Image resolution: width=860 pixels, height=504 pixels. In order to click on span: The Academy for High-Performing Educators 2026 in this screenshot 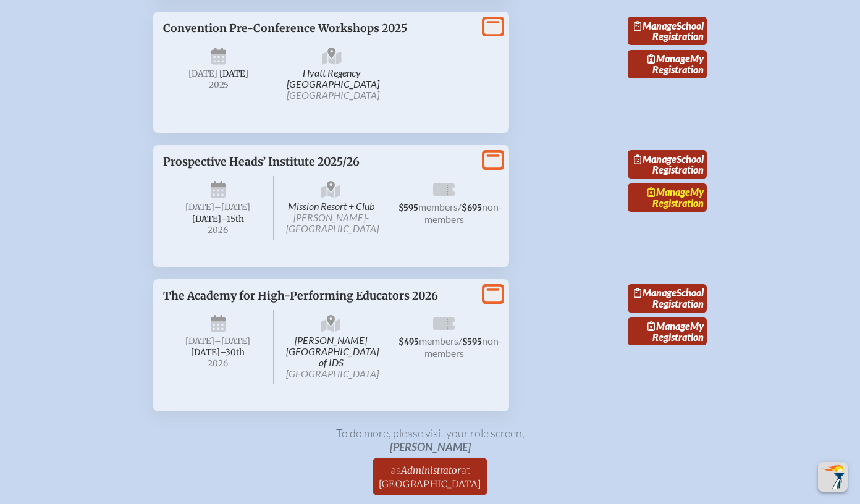, I will do `click(300, 296)`.